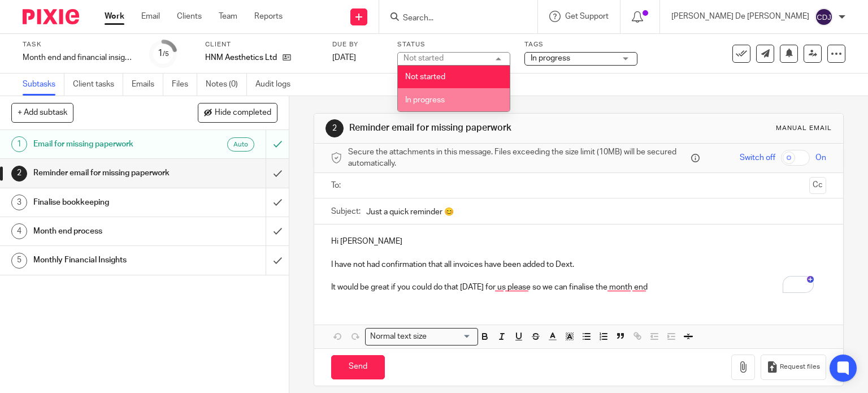 The image size is (868, 393). Describe the element at coordinates (804, 129) in the screenshot. I see `div: Manual email` at that location.